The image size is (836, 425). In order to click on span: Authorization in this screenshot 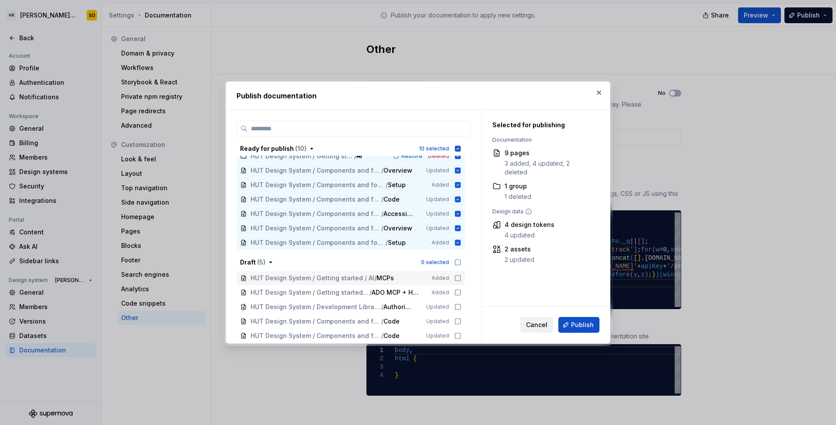, I will do `click(399, 307)`.